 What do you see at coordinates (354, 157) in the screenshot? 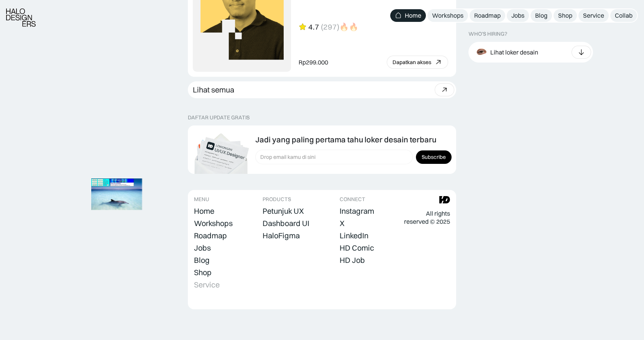
I see `form: Form Subscription` at bounding box center [354, 157].